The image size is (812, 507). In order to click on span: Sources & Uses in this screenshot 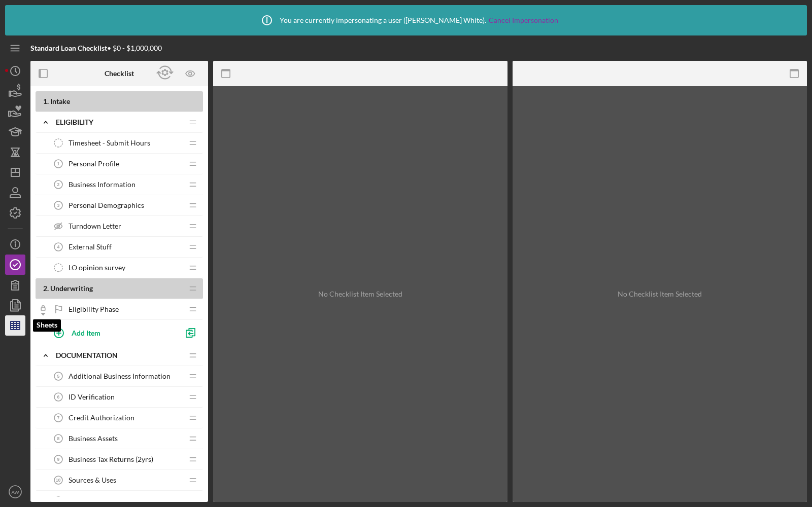, I will do `click(92, 481)`.